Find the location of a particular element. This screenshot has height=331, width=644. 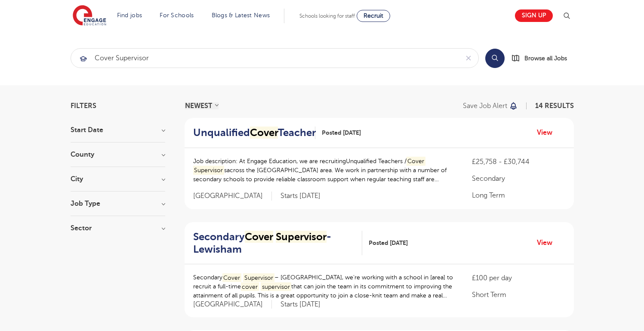

input: Submit is located at coordinates (264, 58).